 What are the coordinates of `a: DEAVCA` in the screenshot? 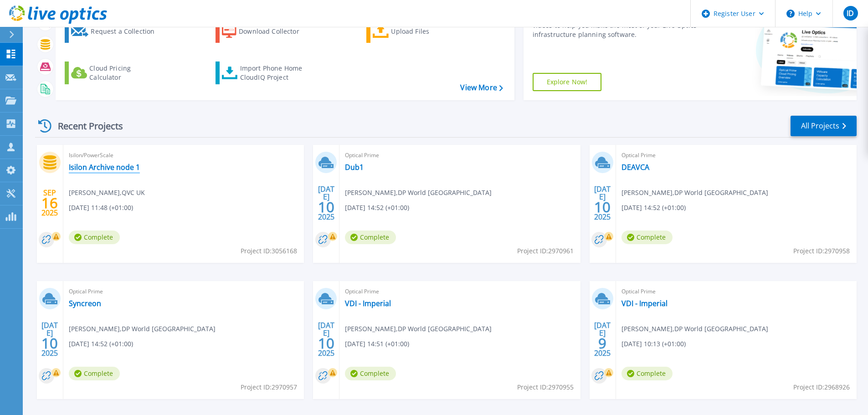 It's located at (635, 167).